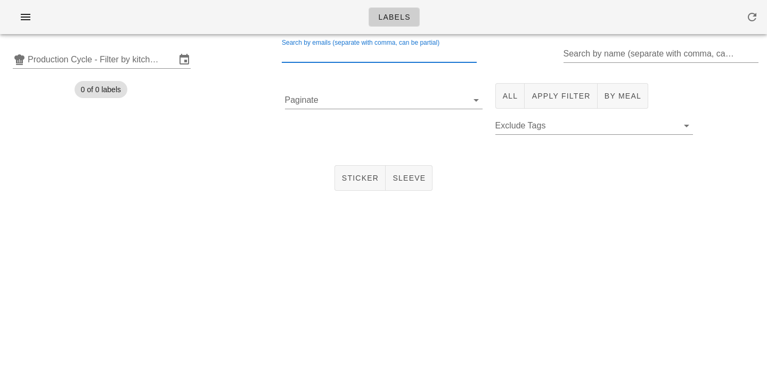 The height and width of the screenshot is (389, 767). I want to click on span: By Meal, so click(622, 96).